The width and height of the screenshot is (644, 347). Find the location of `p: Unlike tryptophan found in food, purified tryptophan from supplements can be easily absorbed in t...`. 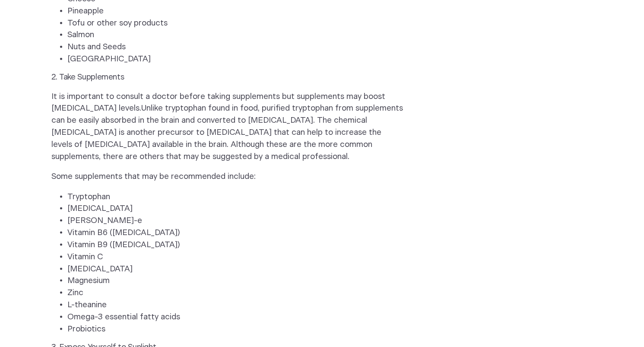

p: Unlike tryptophan found in food, purified tryptophan from supplements can be easily absorbed in t... is located at coordinates (228, 126).